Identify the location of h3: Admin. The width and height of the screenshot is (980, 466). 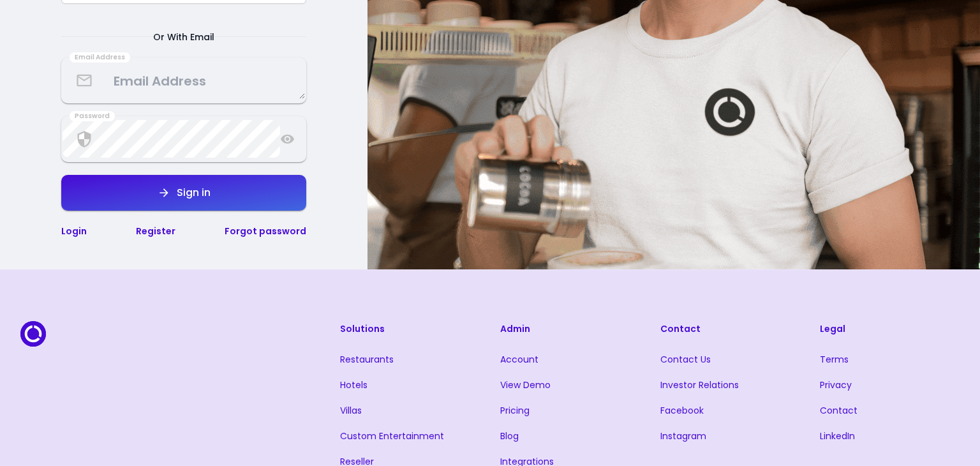
(569, 329).